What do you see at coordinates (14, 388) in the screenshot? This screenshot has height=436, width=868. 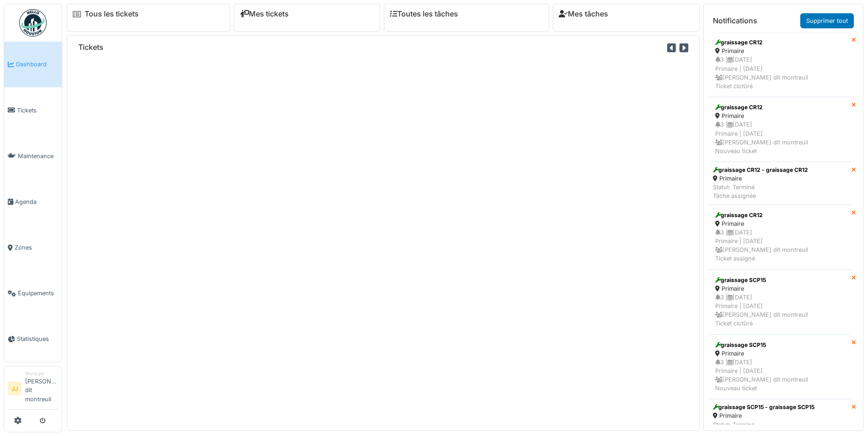 I see `li: JJ` at bounding box center [14, 388].